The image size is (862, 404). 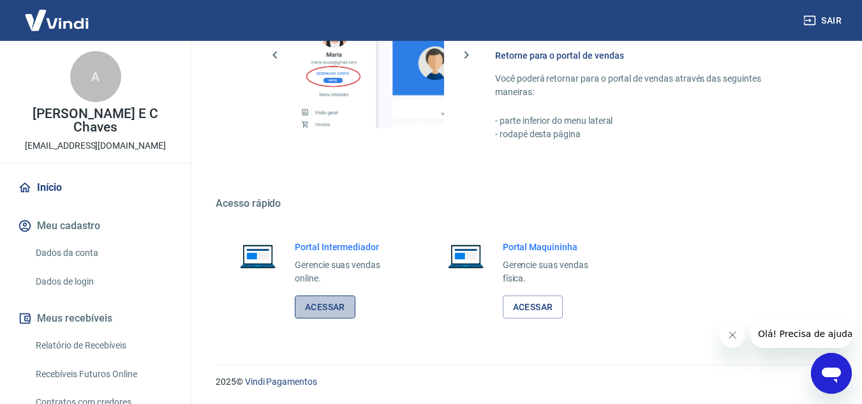 I want to click on p: Gerencie suas vendas online., so click(x=348, y=272).